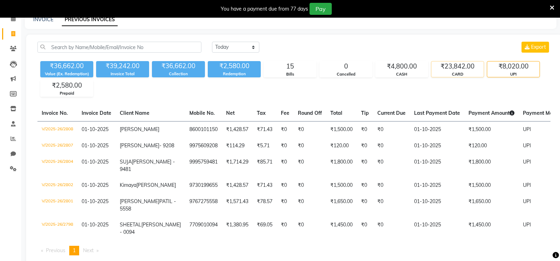  I want to click on span: Total, so click(336, 113).